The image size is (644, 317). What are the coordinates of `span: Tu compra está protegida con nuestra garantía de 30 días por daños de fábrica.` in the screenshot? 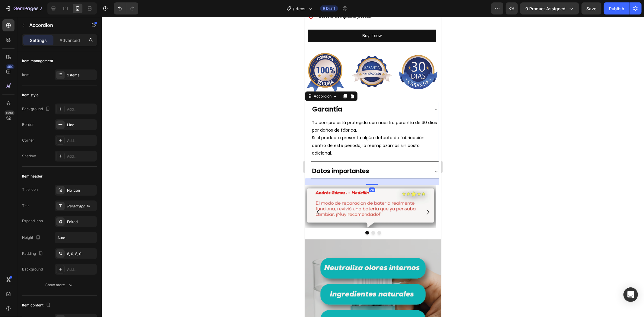 It's located at (69, 110).